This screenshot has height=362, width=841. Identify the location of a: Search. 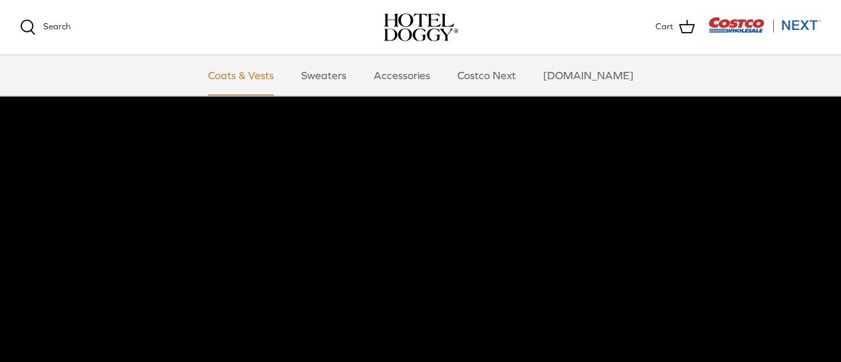
(45, 27).